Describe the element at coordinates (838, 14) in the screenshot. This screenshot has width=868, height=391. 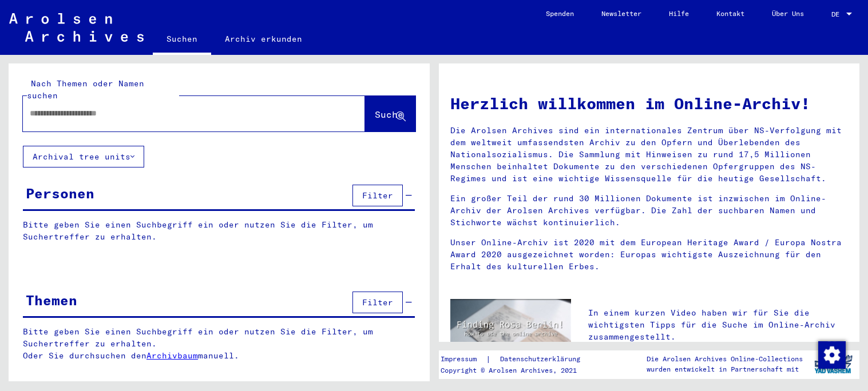
I see `span: DE` at that location.